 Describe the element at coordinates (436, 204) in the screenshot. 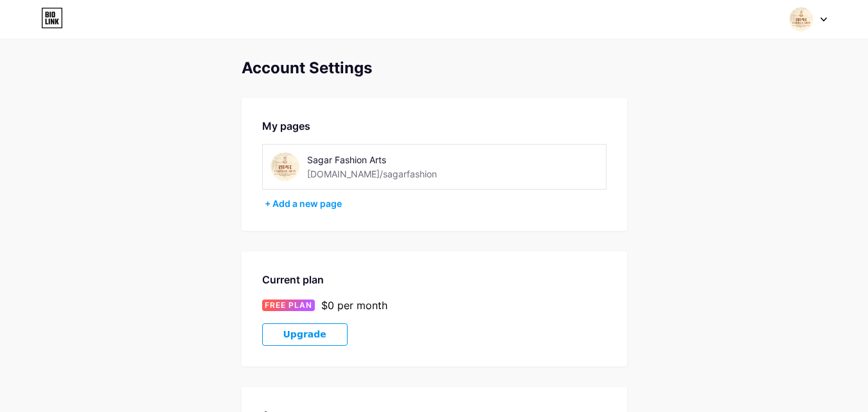

I see `div: + Add a new page` at that location.